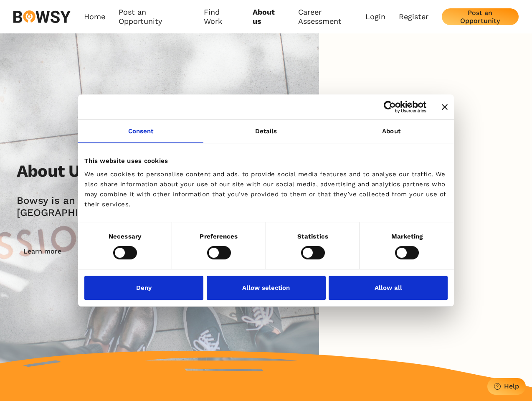 The image size is (532, 401). What do you see at coordinates (42, 251) in the screenshot?
I see `div: Learn more` at bounding box center [42, 251].